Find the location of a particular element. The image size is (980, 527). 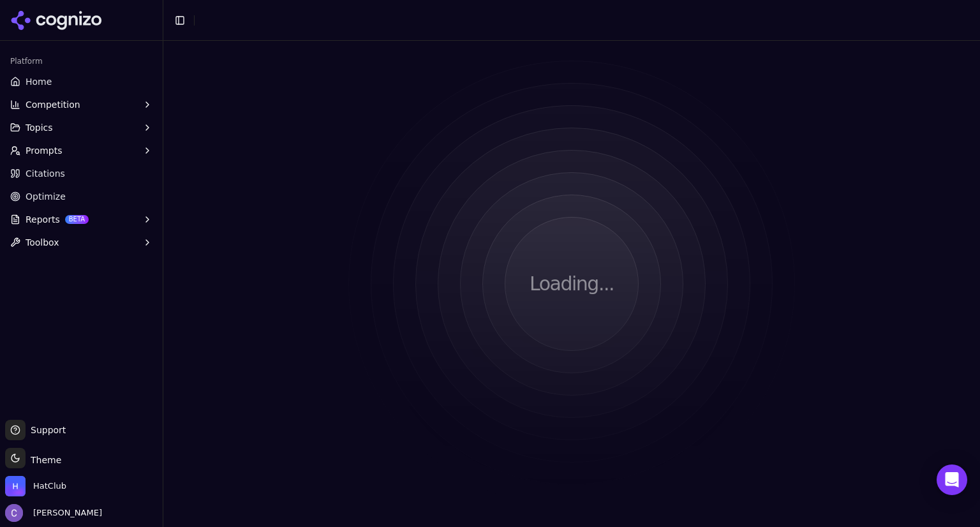

a: Citations is located at coordinates (81, 173).